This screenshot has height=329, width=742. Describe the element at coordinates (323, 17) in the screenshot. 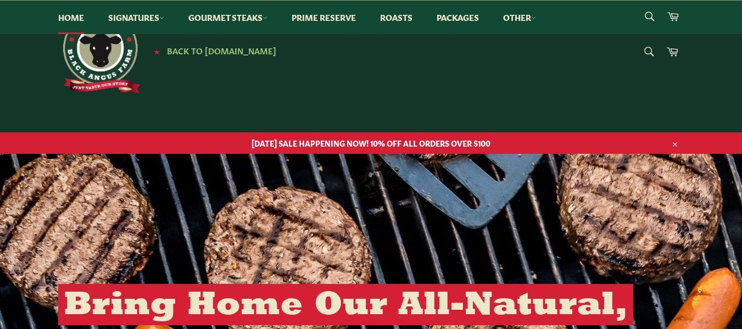

I see `a: Prime Reserve` at that location.